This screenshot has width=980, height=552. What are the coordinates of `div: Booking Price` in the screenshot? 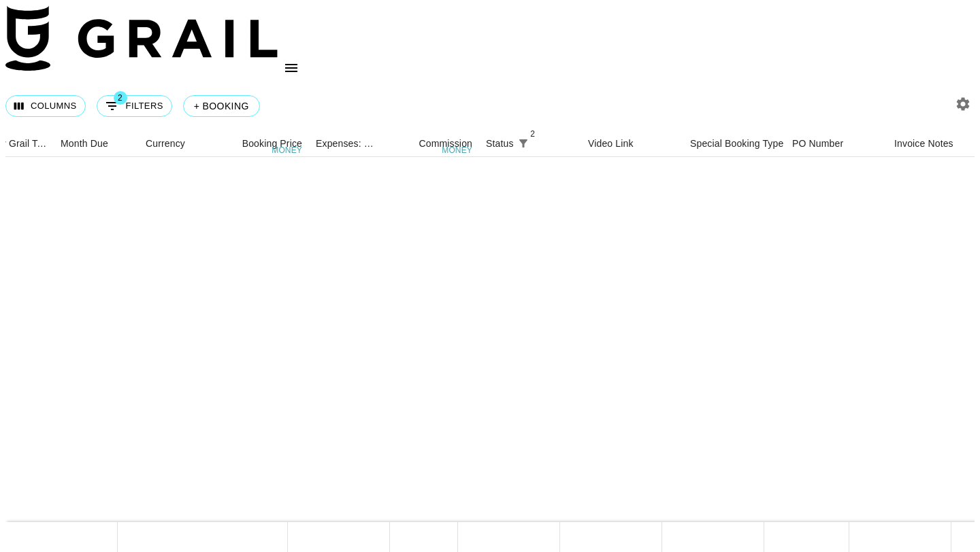 It's located at (272, 144).